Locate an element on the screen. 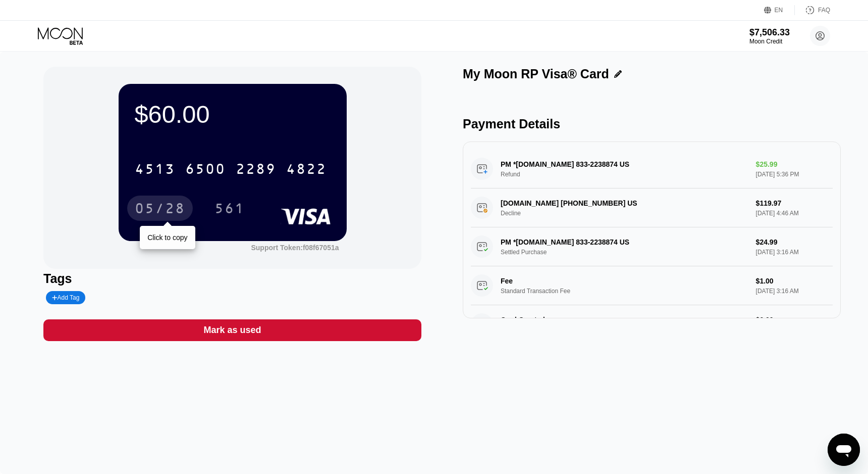 The image size is (868, 474). div: Tags is located at coordinates (232, 278).